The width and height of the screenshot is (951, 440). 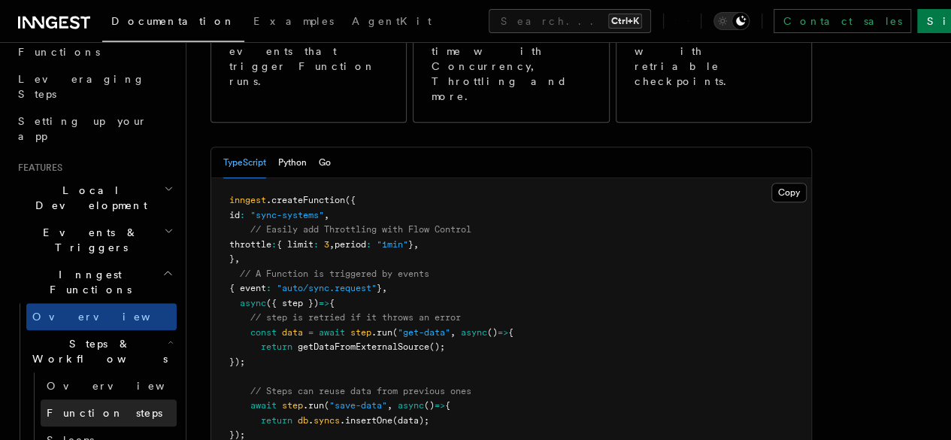 I want to click on span: const, so click(x=263, y=332).